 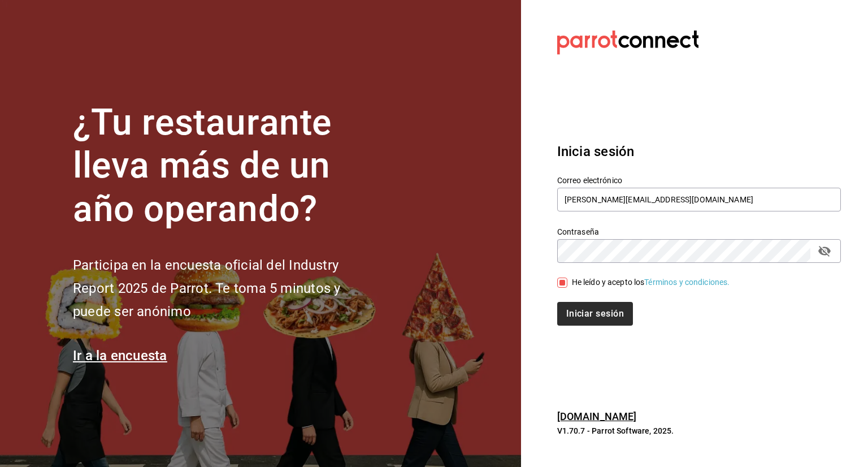 What do you see at coordinates (594, 314) in the screenshot?
I see `button: Iniciar sesión` at bounding box center [594, 314].